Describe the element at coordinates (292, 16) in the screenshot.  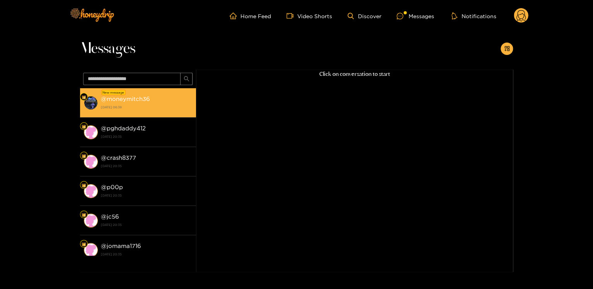
I see `span: video-camera` at that location.